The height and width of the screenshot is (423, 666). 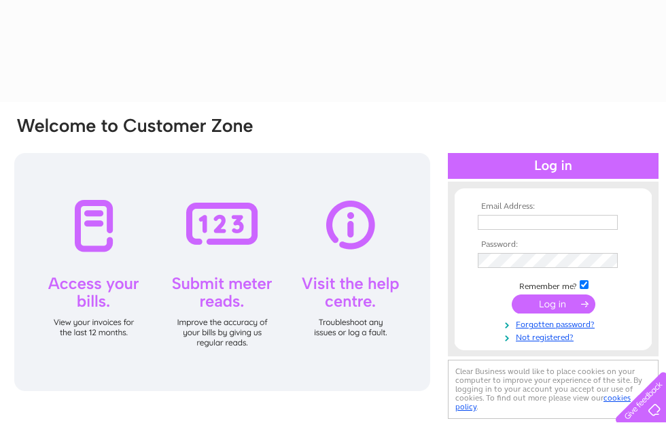 I want to click on div: Clear Business would like to place cookies on your computer to improve your experience of the sit..., so click(x=554, y=389).